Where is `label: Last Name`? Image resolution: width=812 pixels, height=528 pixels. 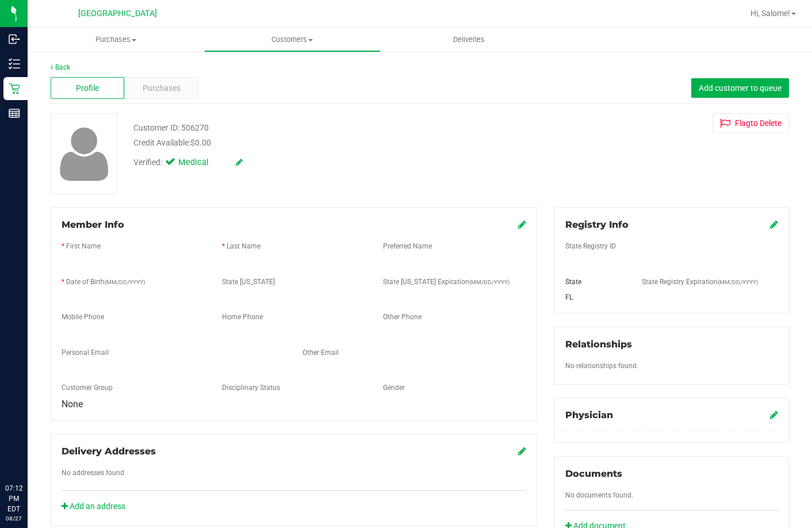
label: Last Name is located at coordinates (243, 246).